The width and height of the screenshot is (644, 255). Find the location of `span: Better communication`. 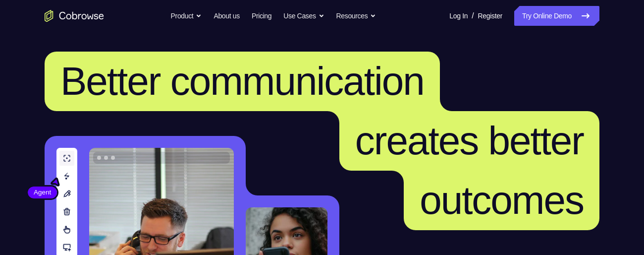

span: Better communication is located at coordinates (242, 81).